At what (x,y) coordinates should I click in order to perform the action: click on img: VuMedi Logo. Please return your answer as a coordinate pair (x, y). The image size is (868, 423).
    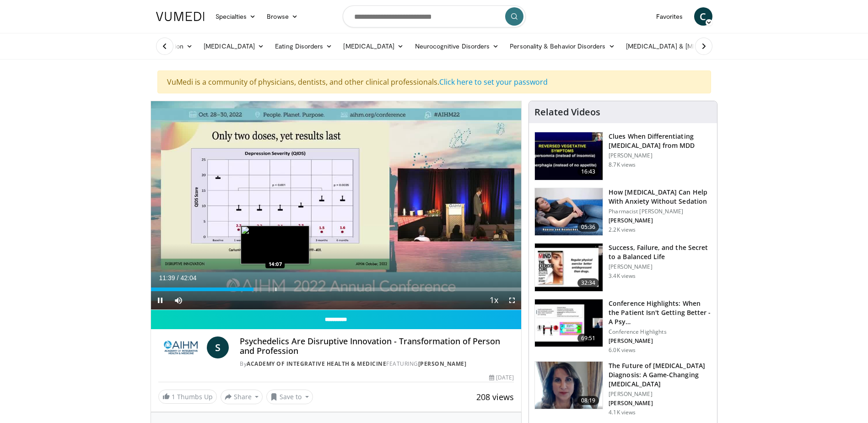
    Looking at the image, I should click on (181, 17).